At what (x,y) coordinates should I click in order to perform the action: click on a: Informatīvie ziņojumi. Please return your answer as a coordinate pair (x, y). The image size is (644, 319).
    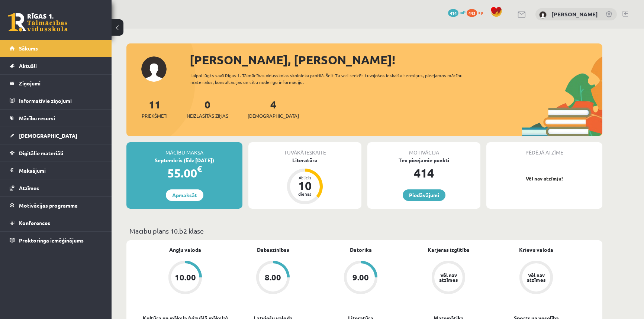
    Looking at the image, I should click on (56, 101).